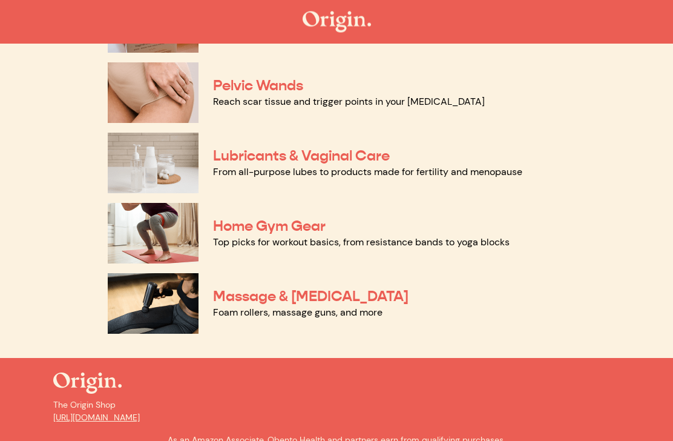 This screenshot has width=673, height=441. Describe the element at coordinates (153, 304) in the screenshot. I see `img: Massage & Myofascial Release` at that location.